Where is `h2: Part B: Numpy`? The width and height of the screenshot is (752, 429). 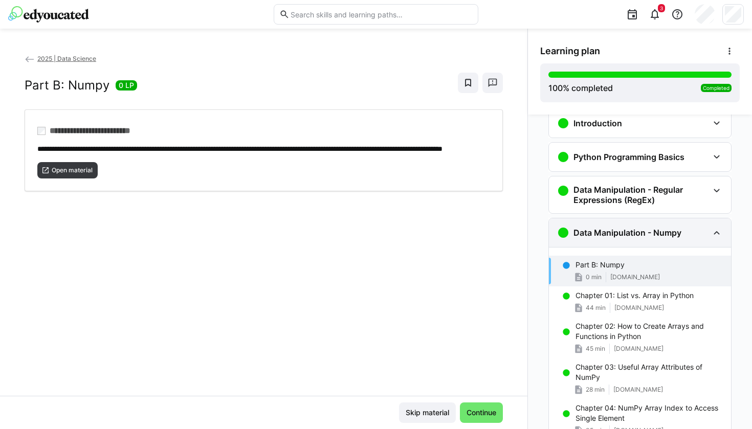 h2: Part B: Numpy is located at coordinates (67, 85).